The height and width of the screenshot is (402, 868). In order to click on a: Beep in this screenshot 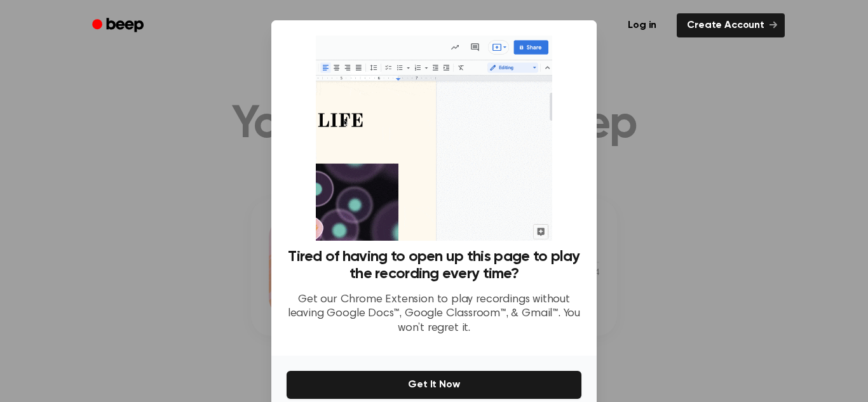, I will do `click(119, 26)`.